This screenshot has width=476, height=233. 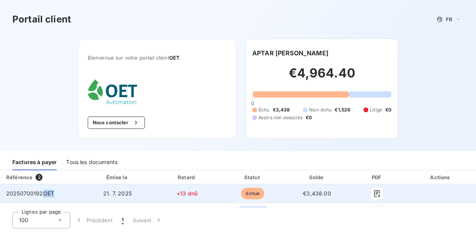 I want to click on span: non-échue, so click(x=253, y=212).